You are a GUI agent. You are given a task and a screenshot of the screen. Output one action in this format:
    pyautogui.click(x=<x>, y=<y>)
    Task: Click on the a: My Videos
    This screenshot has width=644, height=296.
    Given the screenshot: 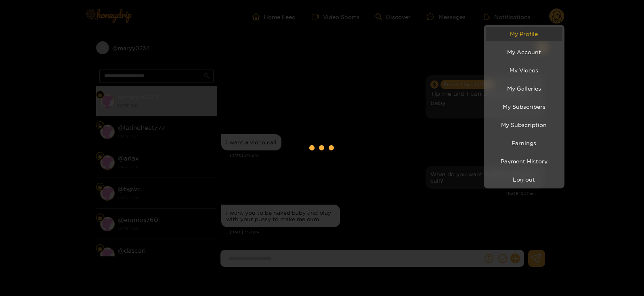 What is the action you would take?
    pyautogui.click(x=524, y=70)
    